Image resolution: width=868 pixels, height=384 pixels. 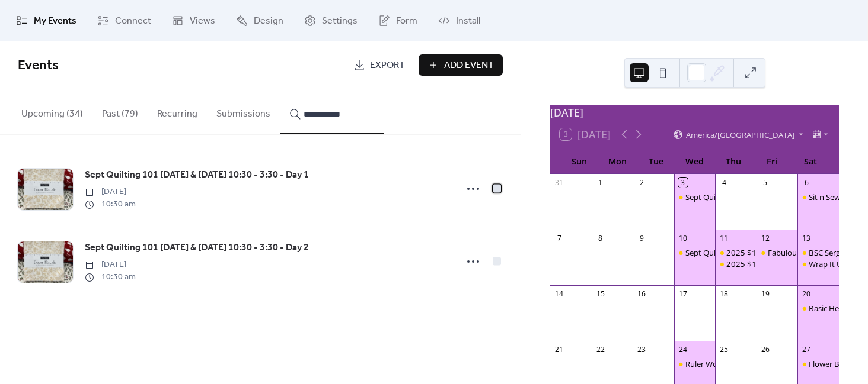 What do you see at coordinates (683, 294) in the screenshot?
I see `div: 17` at bounding box center [683, 294].